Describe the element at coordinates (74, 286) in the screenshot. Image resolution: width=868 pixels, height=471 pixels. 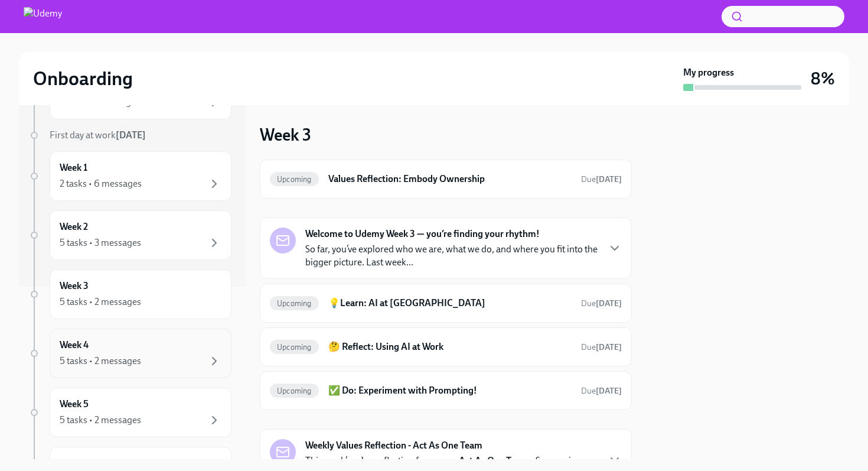
I see `h6: Week 3` at that location.